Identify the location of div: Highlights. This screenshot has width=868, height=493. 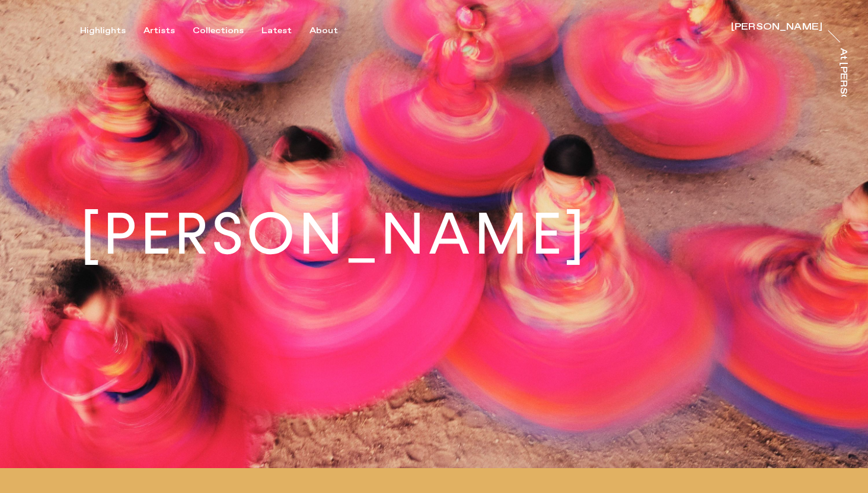
(103, 31).